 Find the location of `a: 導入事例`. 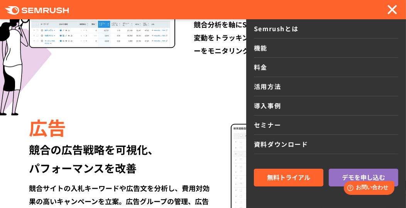

a: 導入事例 is located at coordinates (326, 106).